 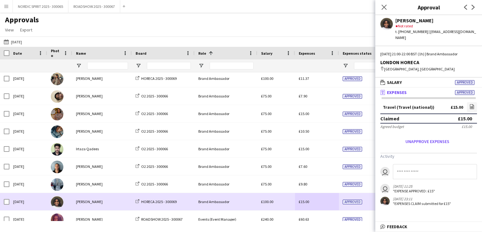 What do you see at coordinates (392, 126) in the screenshot?
I see `div: Agreed budget` at bounding box center [392, 126].